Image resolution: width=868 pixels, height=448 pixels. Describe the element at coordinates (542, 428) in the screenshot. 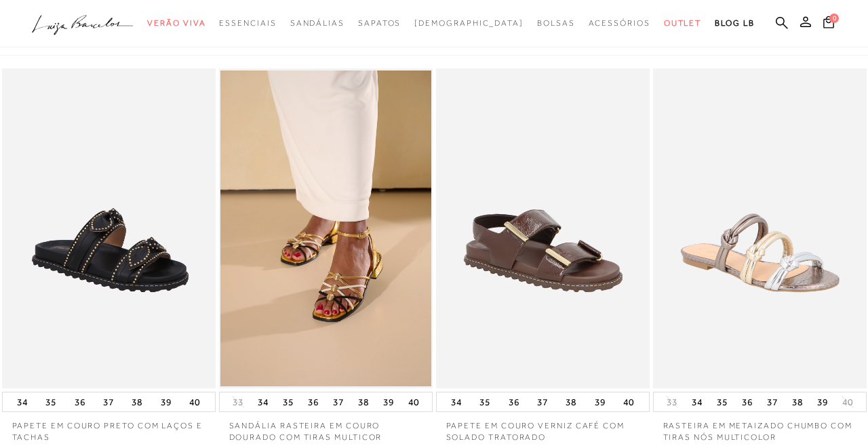

I see `a: PAPETE EM COURO VERNIZ CAFÉ COM SOLADO TRATORADO` at that location.